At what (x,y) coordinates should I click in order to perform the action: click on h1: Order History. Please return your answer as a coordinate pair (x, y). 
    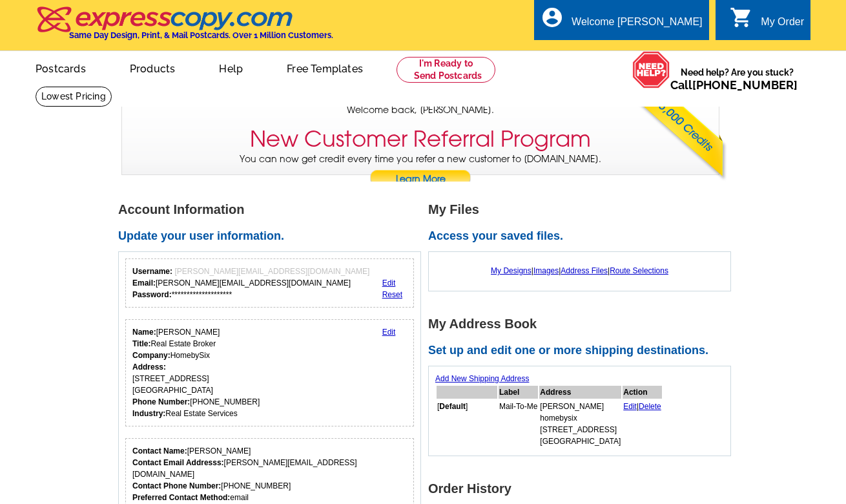
    Looking at the image, I should click on (583, 488).